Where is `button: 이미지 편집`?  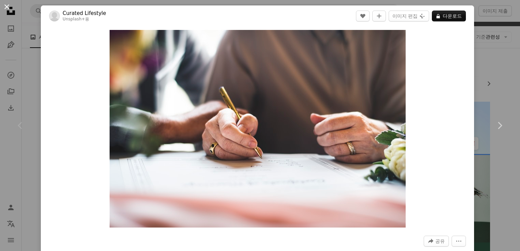 button: 이미지 편집 is located at coordinates (409, 16).